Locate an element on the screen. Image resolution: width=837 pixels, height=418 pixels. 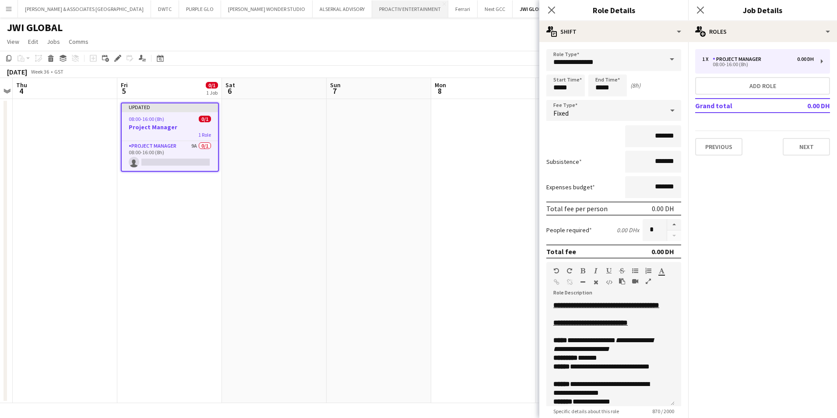
span: 9 is located at coordinates (544, 91).